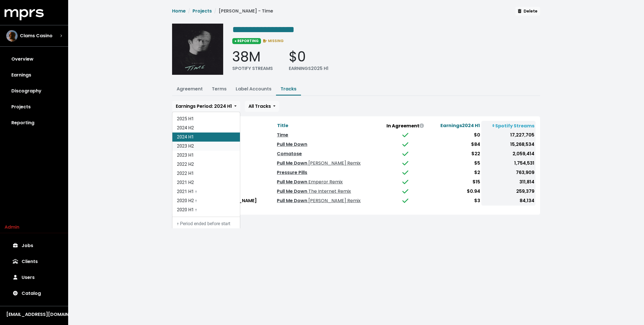 The width and height of the screenshot is (644, 325). I want to click on span: Delete, so click(528, 11).